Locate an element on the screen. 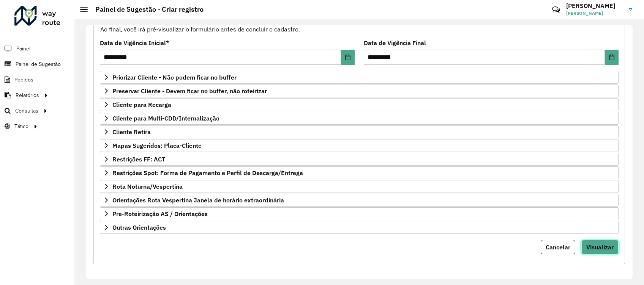 The height and width of the screenshot is (285, 644). span: Restrições Spot: Forma de Pagamento e Perfil de Descarga/Entrega is located at coordinates (208, 173).